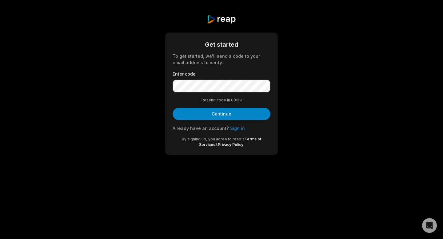 Image resolution: width=443 pixels, height=239 pixels. What do you see at coordinates (221, 74) in the screenshot?
I see `label: Enter code` at bounding box center [221, 74].